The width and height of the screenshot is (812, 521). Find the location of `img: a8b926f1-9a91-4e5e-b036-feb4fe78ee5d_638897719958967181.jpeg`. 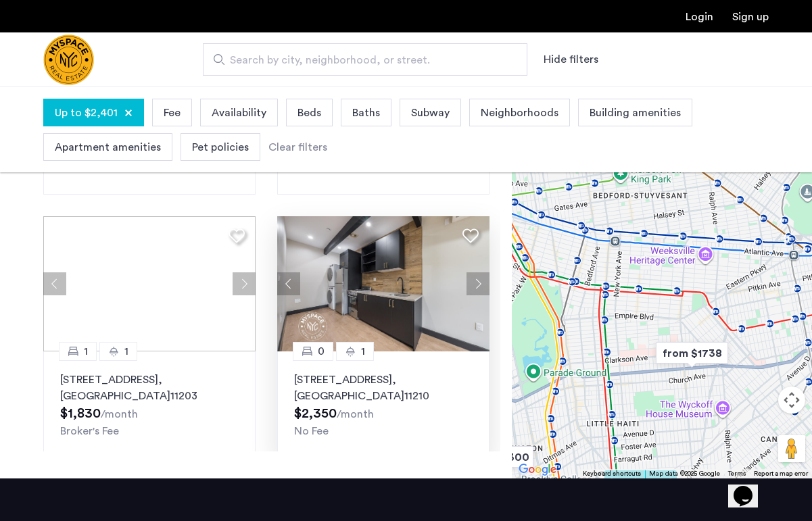

img: a8b926f1-9a91-4e5e-b036-feb4fe78ee5d_638897719958967181.jpeg is located at coordinates (383, 284).